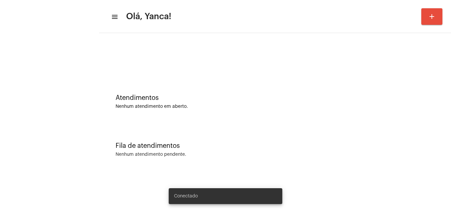 This screenshot has width=451, height=212. Describe the element at coordinates (186, 196) in the screenshot. I see `span: Conectado` at that location.